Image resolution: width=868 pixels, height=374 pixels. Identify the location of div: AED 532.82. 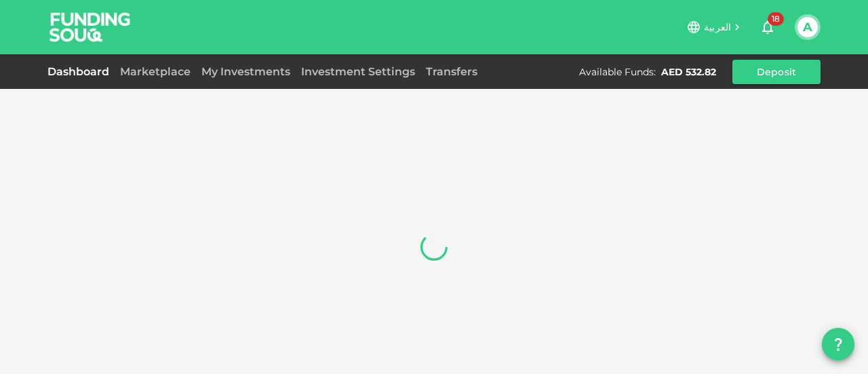
(688, 72).